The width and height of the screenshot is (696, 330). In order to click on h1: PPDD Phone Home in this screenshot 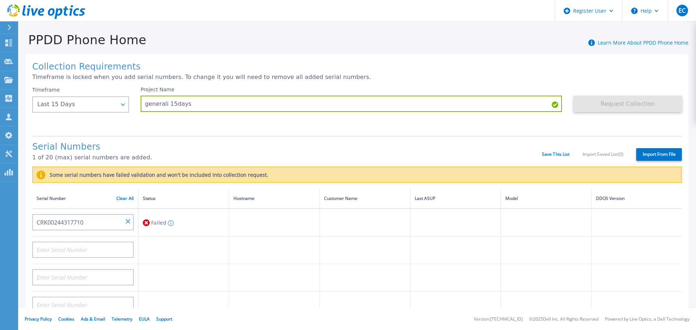, I will do `click(82, 40)`.